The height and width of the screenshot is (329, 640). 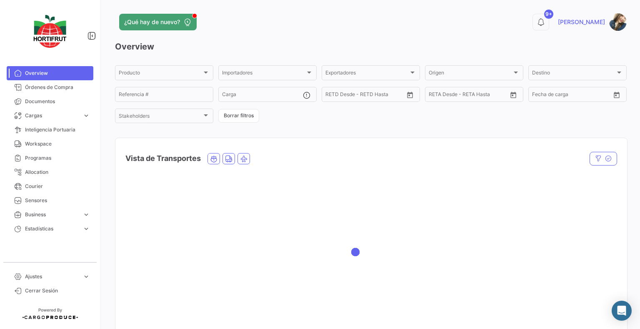 I want to click on span: Programas, so click(x=57, y=158).